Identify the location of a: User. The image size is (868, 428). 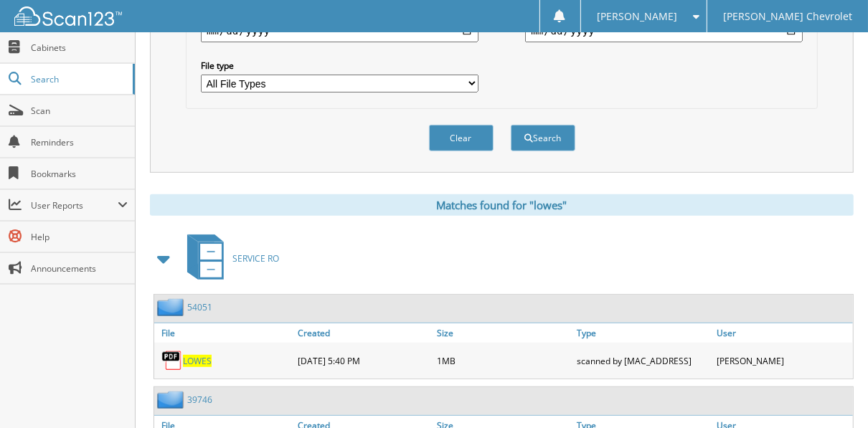
(783, 333).